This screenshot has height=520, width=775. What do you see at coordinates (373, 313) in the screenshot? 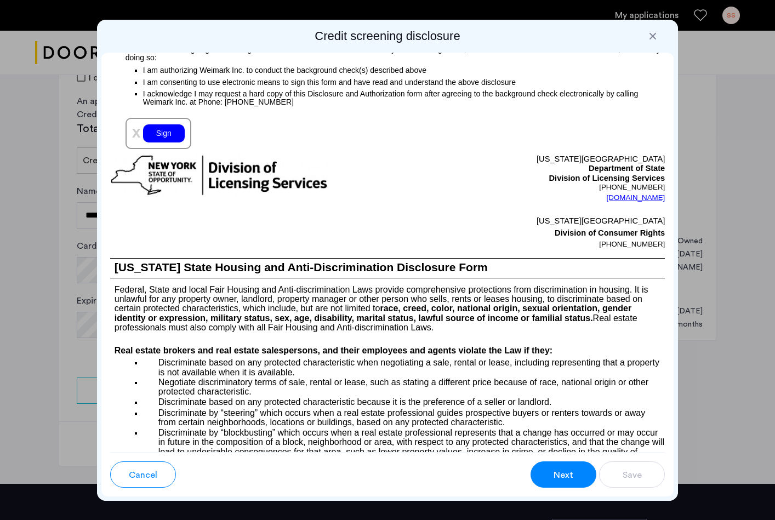
I see `b: race, creed, color, national origin, sexual orientation, gender identity or expression, military ...` at bounding box center [373, 313].